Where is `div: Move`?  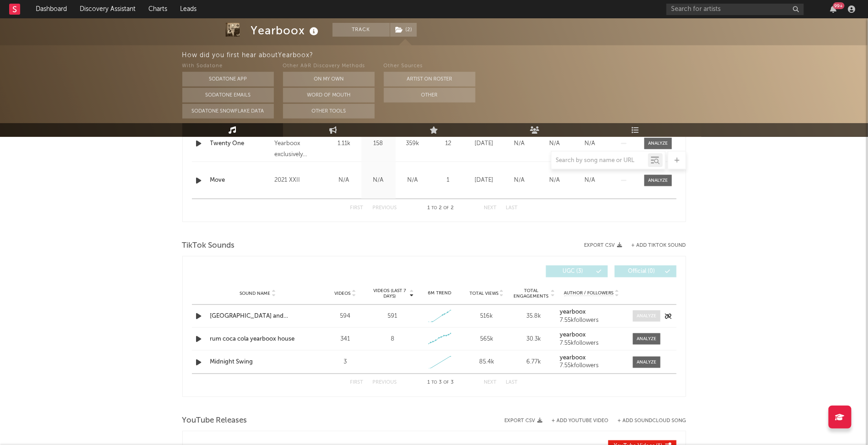 div: Move is located at coordinates (240, 180).